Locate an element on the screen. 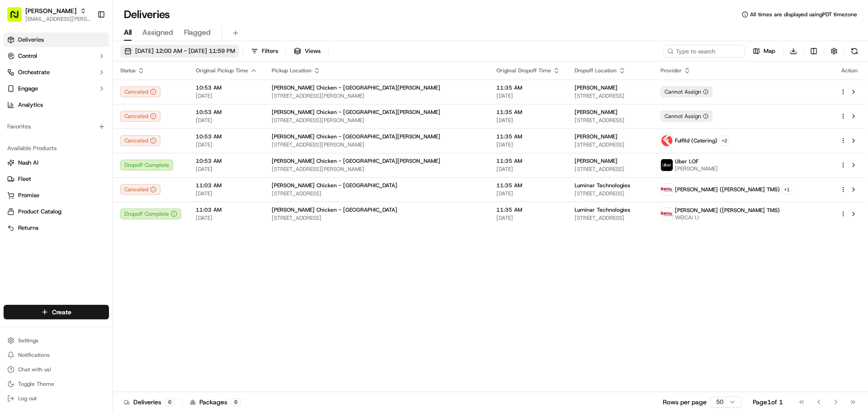 The width and height of the screenshot is (868, 412). img: profile_Fulflld_OnFleet_Thistle_SF.png is located at coordinates (667, 140).